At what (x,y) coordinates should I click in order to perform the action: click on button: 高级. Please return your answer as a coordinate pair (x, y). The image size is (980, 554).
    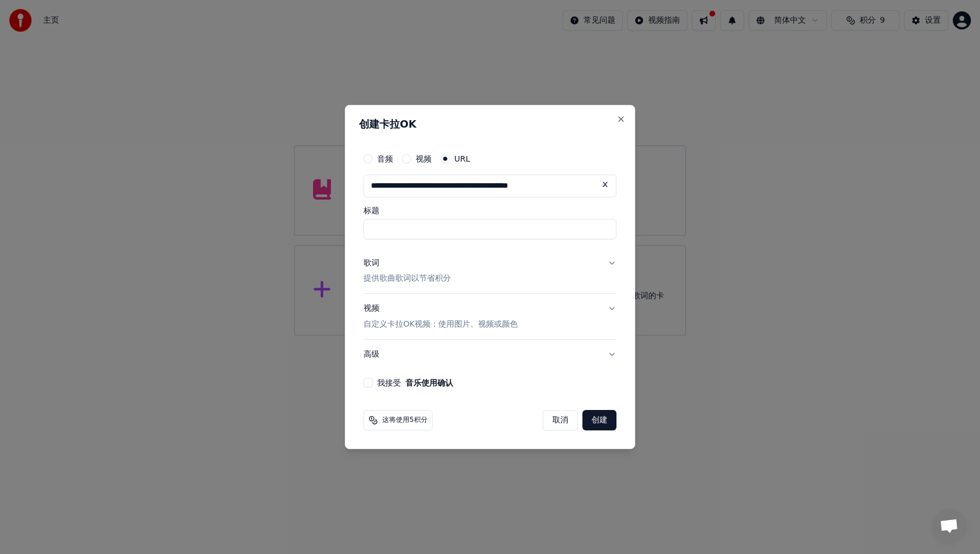
    Looking at the image, I should click on (490, 355).